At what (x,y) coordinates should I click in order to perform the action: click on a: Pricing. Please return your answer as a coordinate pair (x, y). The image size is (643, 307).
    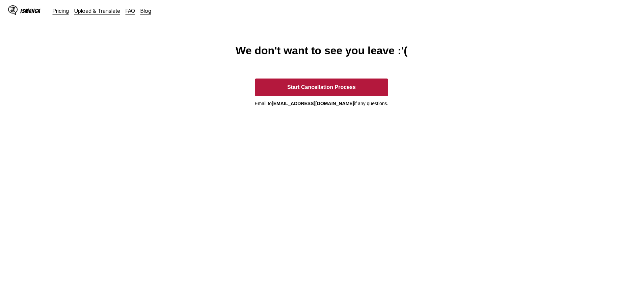
    Looking at the image, I should click on (61, 11).